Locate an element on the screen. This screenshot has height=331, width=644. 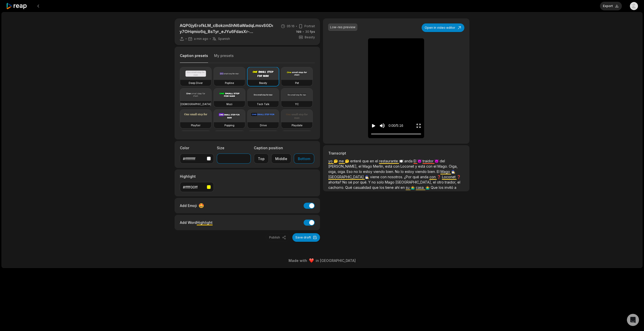
span: ¿Por is located at coordinates (409, 177).